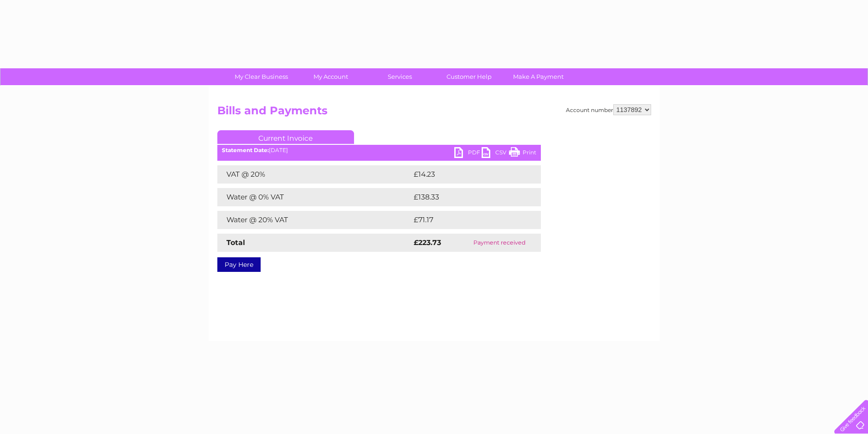 The width and height of the screenshot is (868, 434). What do you see at coordinates (468, 153) in the screenshot?
I see `a: PDF` at bounding box center [468, 153].